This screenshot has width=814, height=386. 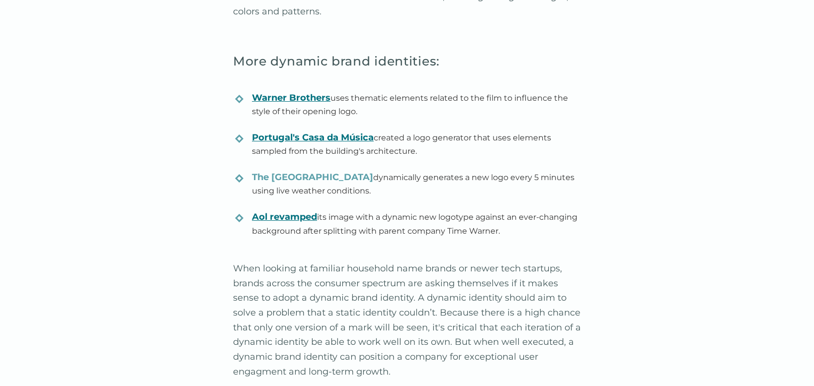 I want to click on a: Portugal's Casa da Música, so click(x=312, y=138).